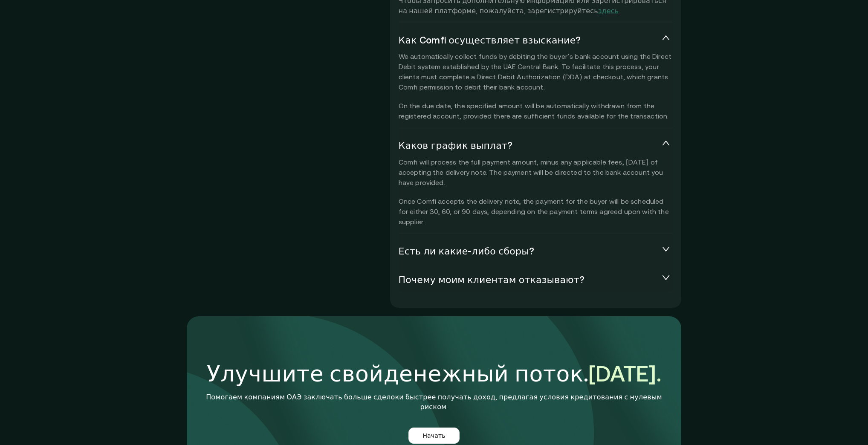 Image resolution: width=868 pixels, height=445 pixels. What do you see at coordinates (486, 374) in the screenshot?
I see `font: денежный поток.` at bounding box center [486, 374].